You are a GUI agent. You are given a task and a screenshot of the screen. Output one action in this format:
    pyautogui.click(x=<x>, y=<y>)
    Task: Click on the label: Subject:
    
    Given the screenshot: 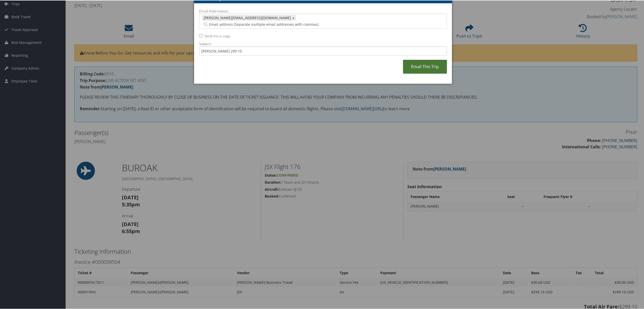 What is the action you would take?
    pyautogui.click(x=323, y=43)
    